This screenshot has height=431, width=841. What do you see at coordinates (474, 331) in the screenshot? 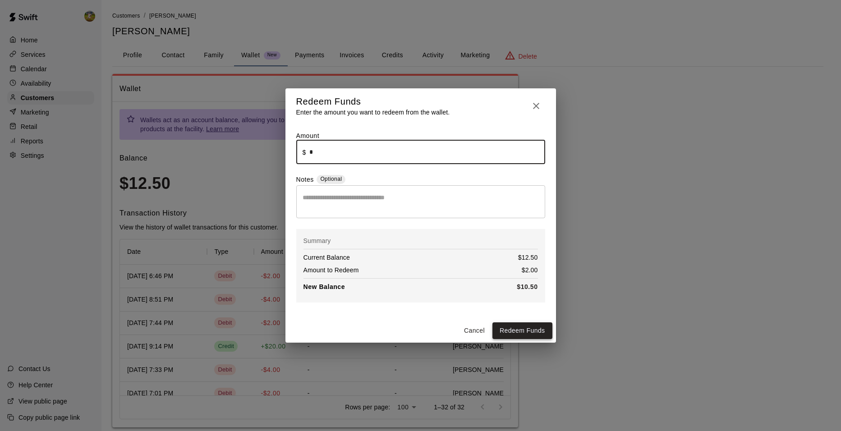
I see `button: Cancel` at bounding box center [474, 331].